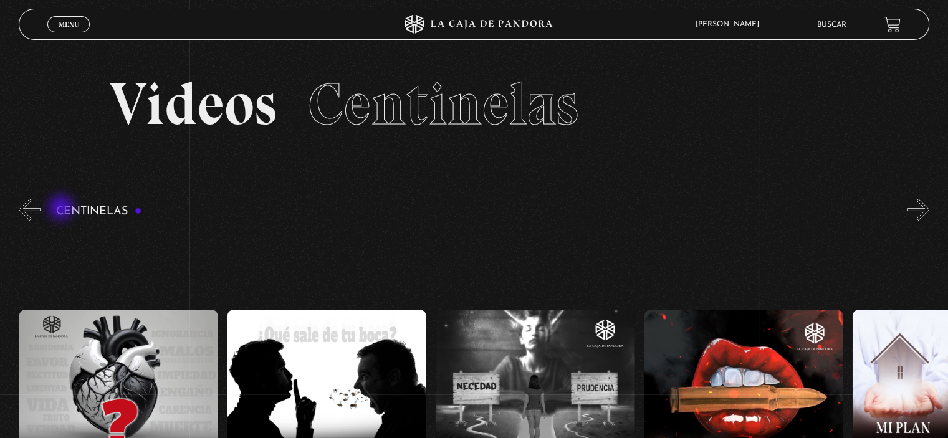 This screenshot has height=438, width=948. Describe the element at coordinates (69, 36) in the screenshot. I see `span: Cerrar` at that location.